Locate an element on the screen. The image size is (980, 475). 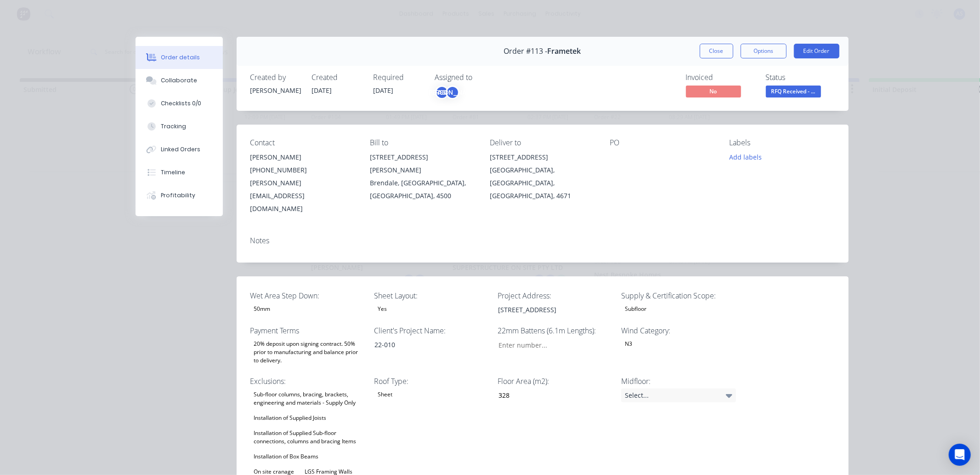
label: Wet Area Step Down: is located at coordinates (308, 296).